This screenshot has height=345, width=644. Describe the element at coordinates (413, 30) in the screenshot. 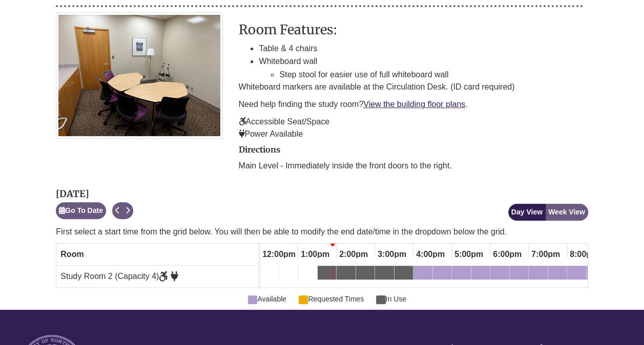

I see `h3: Room Features:` at that location.